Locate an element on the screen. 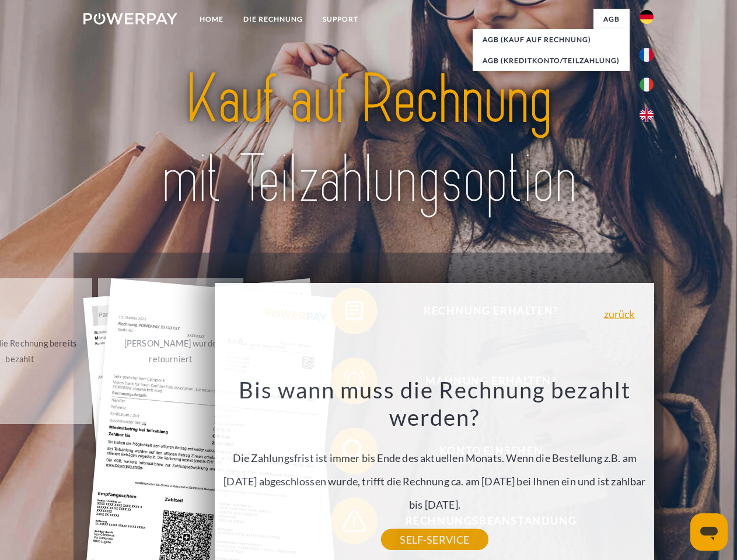  a: AGB (Kauf auf Rechnung) is located at coordinates (551, 40).